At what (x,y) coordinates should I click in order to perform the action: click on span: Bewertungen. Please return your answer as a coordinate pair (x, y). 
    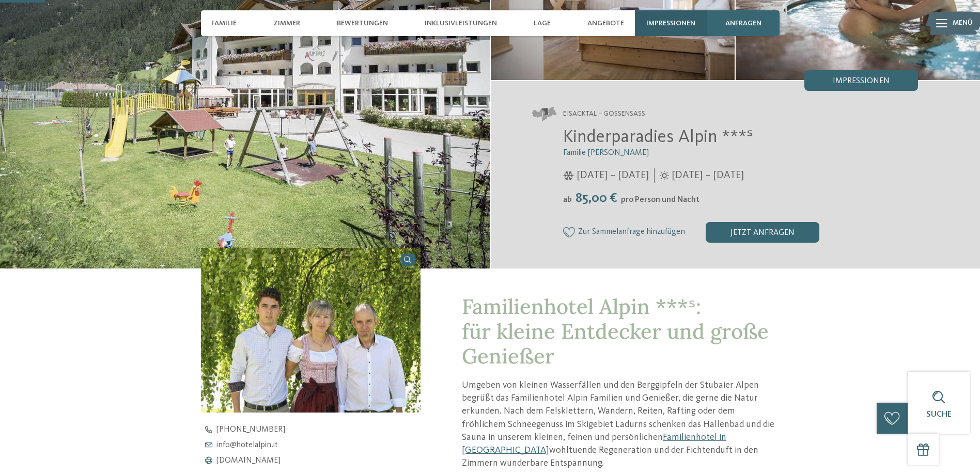
    Looking at the image, I should click on (362, 23).